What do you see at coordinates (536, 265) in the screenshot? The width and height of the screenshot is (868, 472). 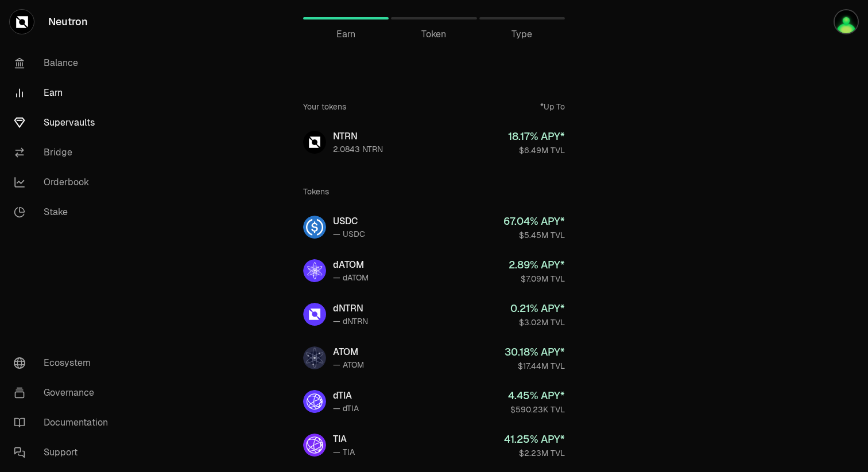 I see `div: 2.89 % APY*` at bounding box center [536, 265].